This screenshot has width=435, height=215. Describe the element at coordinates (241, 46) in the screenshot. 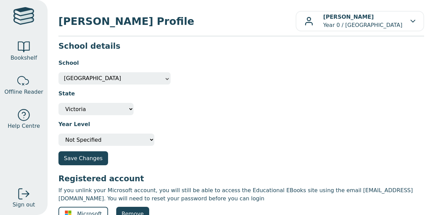

I see `h3: School details` at that location.